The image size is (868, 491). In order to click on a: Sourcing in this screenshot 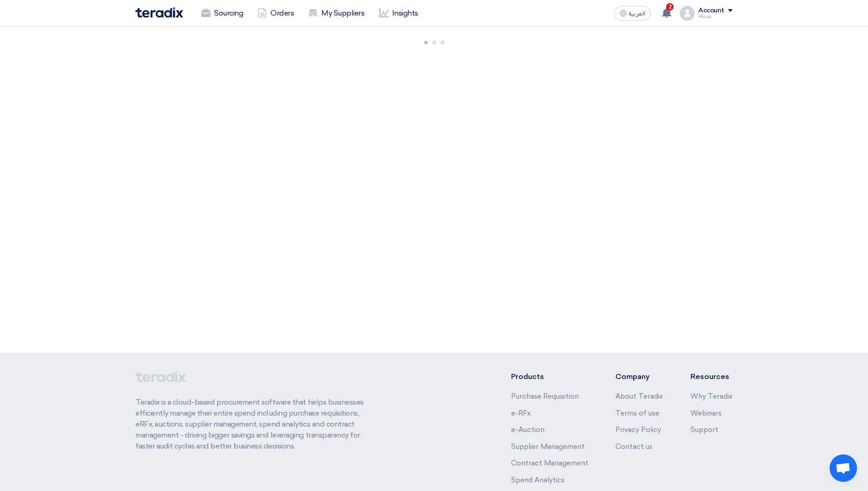, I will do `click(222, 13)`.